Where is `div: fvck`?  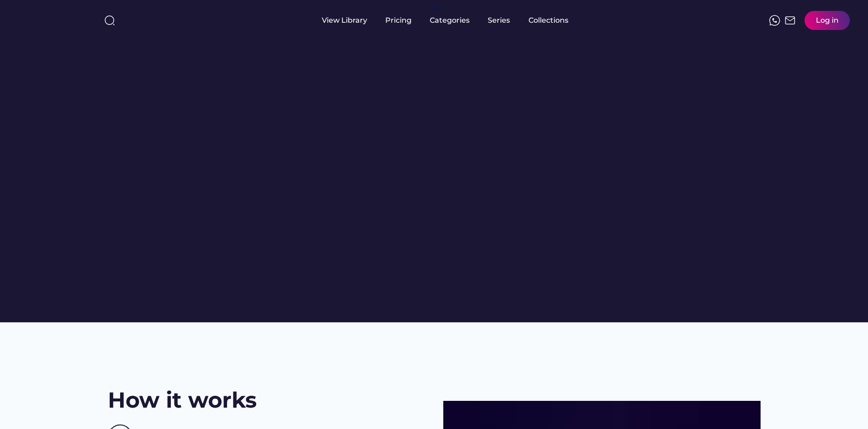
div: fvck is located at coordinates (436, 9).